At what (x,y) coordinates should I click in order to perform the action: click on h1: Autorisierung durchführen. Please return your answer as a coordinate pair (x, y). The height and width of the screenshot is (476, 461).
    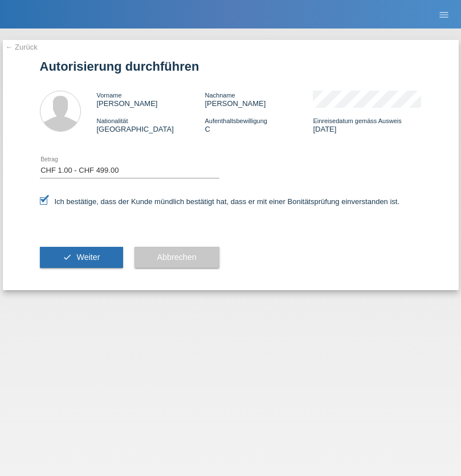
    Looking at the image, I should click on (231, 66).